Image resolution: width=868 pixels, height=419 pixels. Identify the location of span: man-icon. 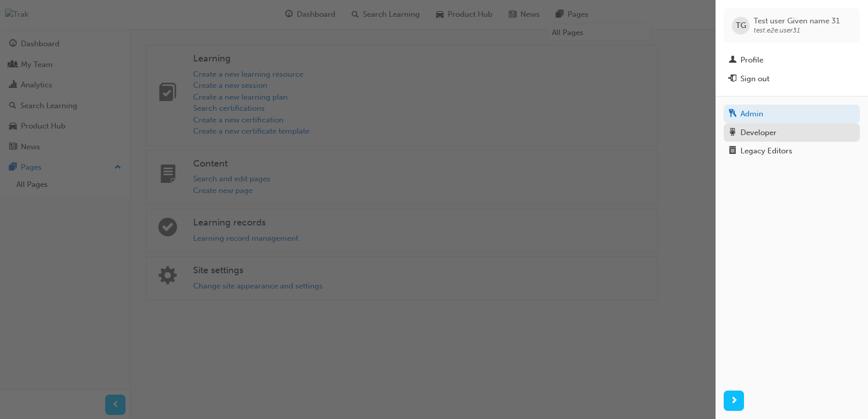
(732, 60).